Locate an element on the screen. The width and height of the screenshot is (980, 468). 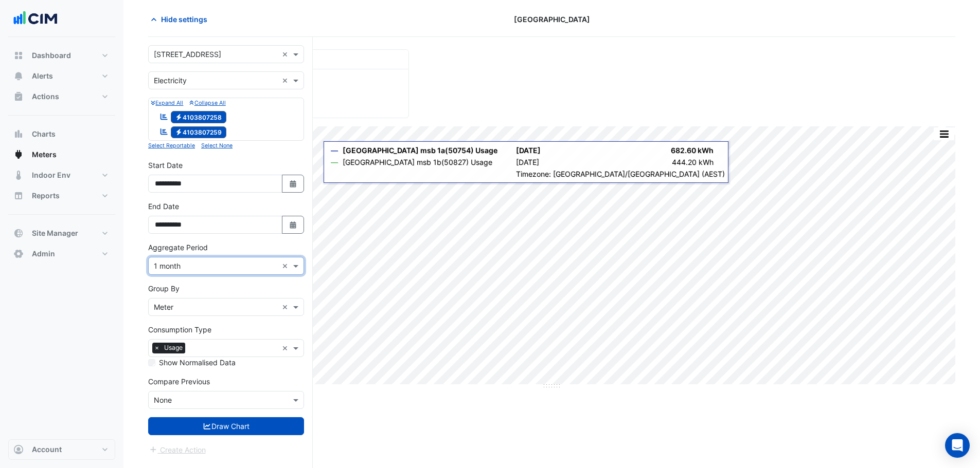
label: Compare Previous is located at coordinates (179, 382).